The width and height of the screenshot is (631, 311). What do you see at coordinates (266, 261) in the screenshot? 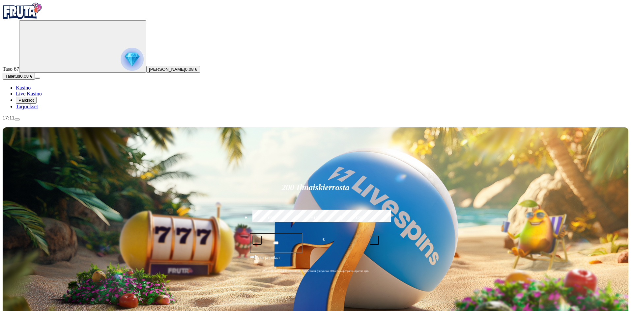
I see `span: Talleta ja pelaa` at bounding box center [266, 261].